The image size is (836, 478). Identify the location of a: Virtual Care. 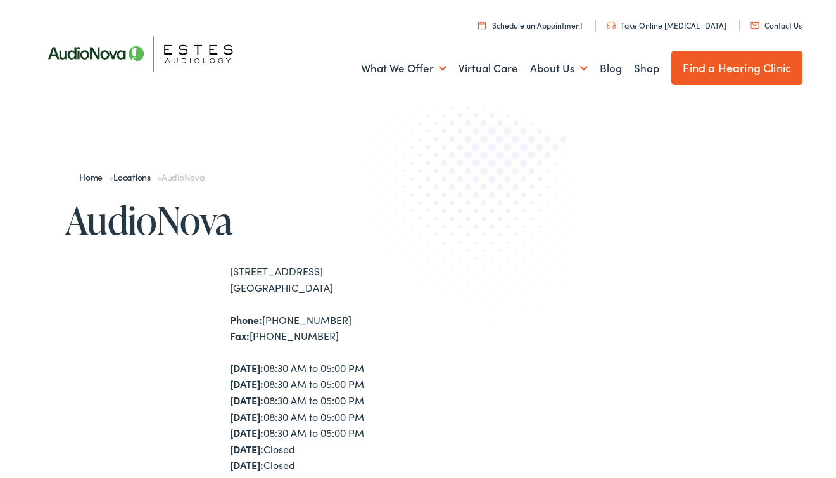
(489, 68).